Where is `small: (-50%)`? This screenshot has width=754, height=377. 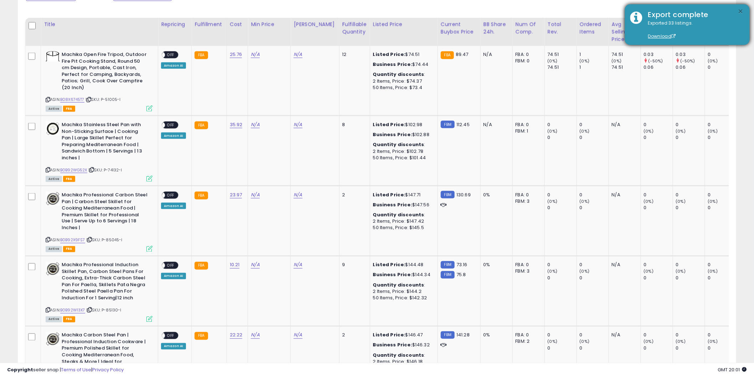 small: (-50%) is located at coordinates (655, 61).